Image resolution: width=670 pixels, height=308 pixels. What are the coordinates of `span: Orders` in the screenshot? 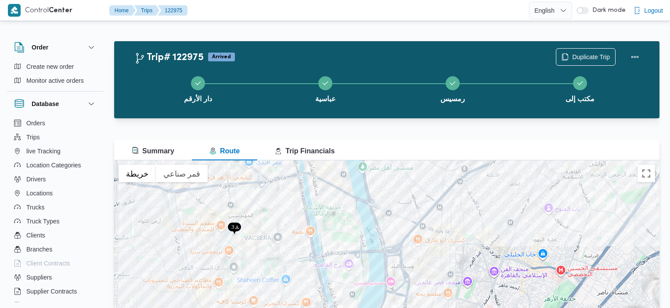 It's located at (36, 123).